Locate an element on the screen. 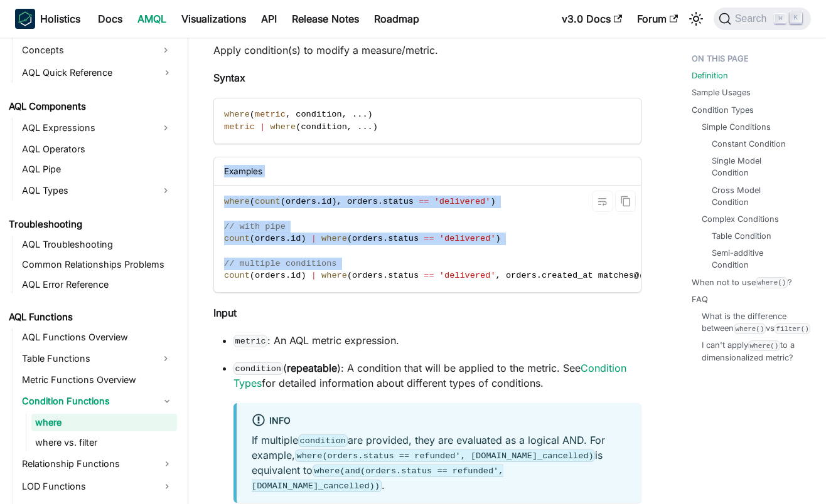 This screenshot has width=826, height=504. a: Common Relationships Problems is located at coordinates (97, 265).